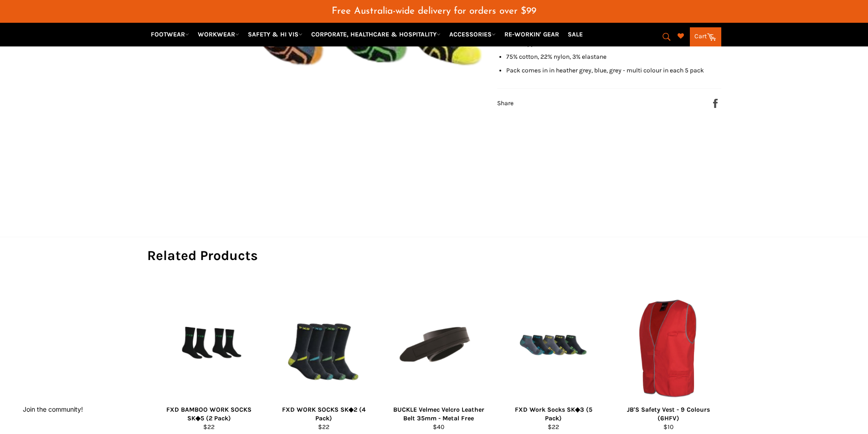 This screenshot has height=434, width=868. What do you see at coordinates (209, 348) in the screenshot?
I see `img: FXD BAMBOO WORK SOCKS SK◆5 (2 Pack) - Workin' Gear` at bounding box center [209, 348].